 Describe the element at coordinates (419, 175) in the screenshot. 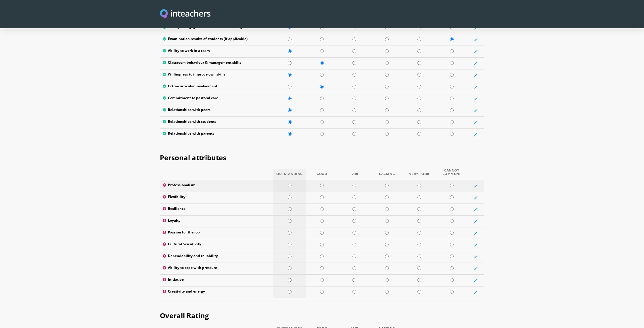

I see `th: Very Poor` at that location.